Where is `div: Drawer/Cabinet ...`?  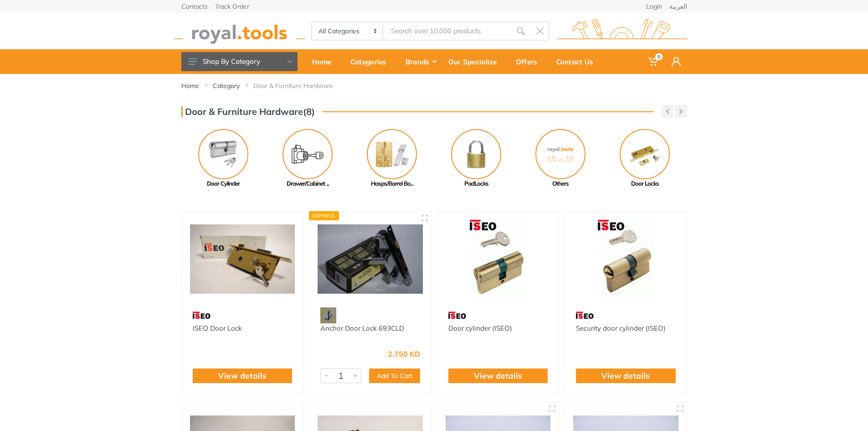
div: Drawer/Cabinet ... is located at coordinates (308, 184).